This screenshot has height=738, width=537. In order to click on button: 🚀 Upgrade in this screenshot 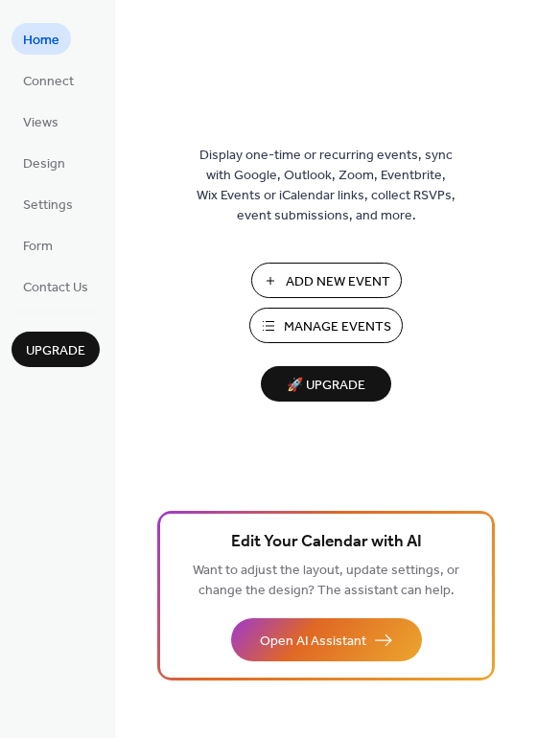, I will do `click(326, 383)`.